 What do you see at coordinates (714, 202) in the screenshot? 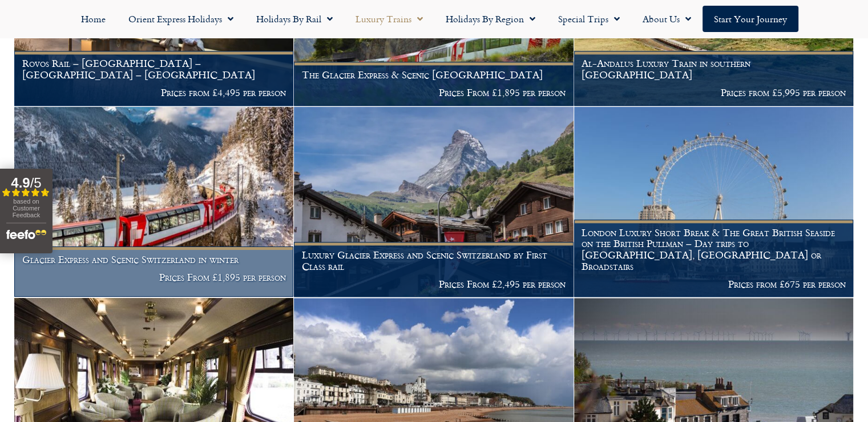
I see `a: London Luxury Short Break & The Great British Seaside on the British Pullman – Day trips to [GEOG...` at bounding box center [714, 202].